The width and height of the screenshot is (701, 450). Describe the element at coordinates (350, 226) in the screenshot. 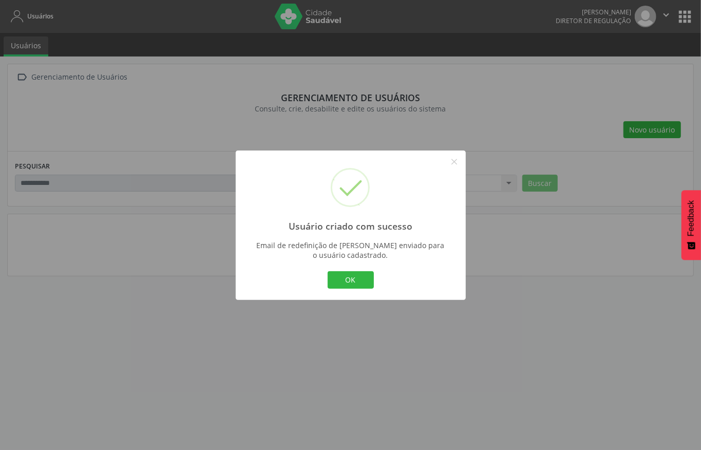

I see `h2: Usuário criado com sucesso` at that location.